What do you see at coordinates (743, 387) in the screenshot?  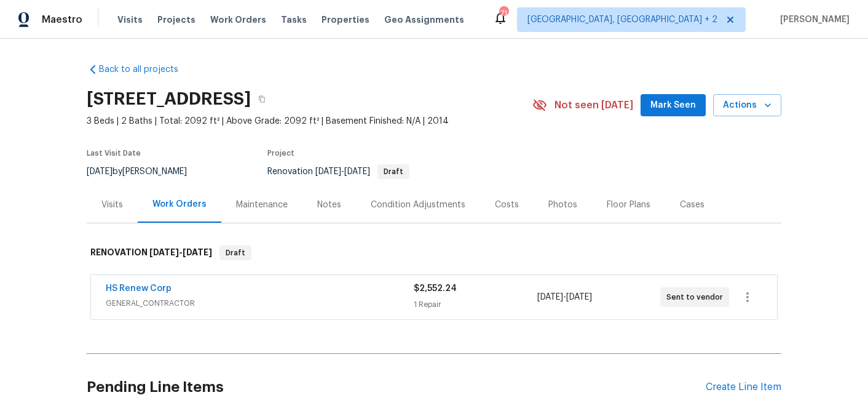 I see `div: Create Line Item` at bounding box center [743, 387].